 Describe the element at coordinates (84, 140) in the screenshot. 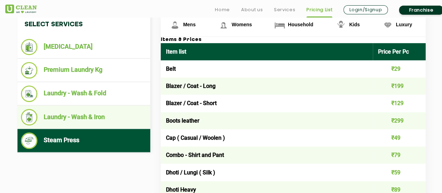

I see `li: Steam Press` at that location.